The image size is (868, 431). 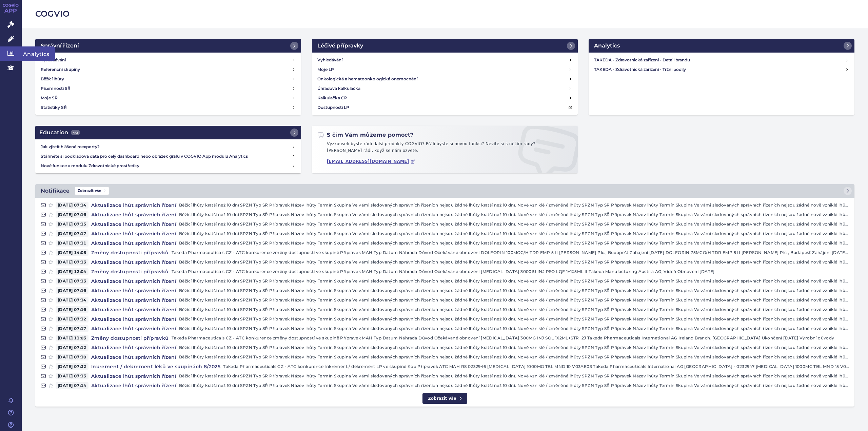 I want to click on h2: Léčivé přípravky, so click(x=340, y=46).